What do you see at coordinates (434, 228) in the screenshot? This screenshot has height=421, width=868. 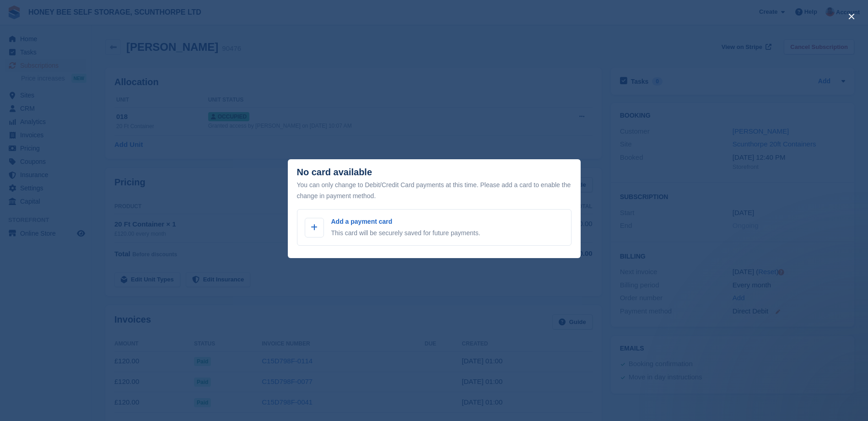 I see `a: Add a payment card This card will be securely saved for future payments.` at bounding box center [434, 228].